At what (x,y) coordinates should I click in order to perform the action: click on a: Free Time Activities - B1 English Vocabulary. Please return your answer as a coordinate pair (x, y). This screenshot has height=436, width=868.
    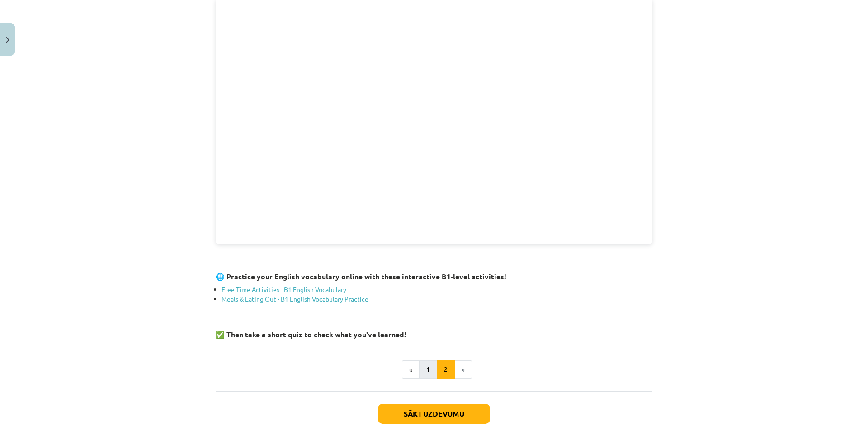
    Looking at the image, I should click on (284, 289).